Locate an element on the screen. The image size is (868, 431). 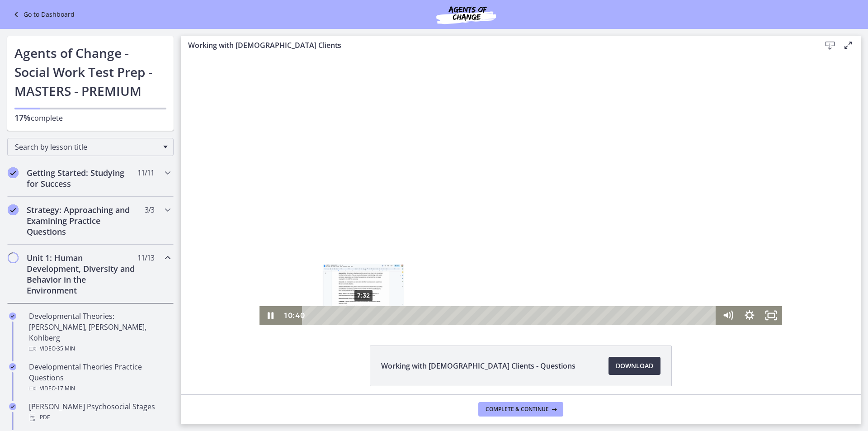
div: Developmental Theories Practice Questions is located at coordinates (99, 377).